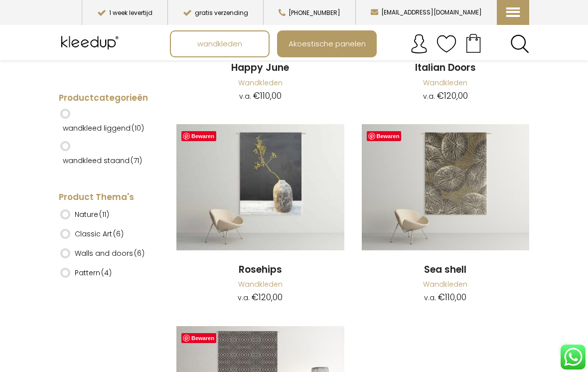 The image size is (588, 372). What do you see at coordinates (110, 254) in the screenshot?
I see `label: Walls and doors` at bounding box center [110, 254].